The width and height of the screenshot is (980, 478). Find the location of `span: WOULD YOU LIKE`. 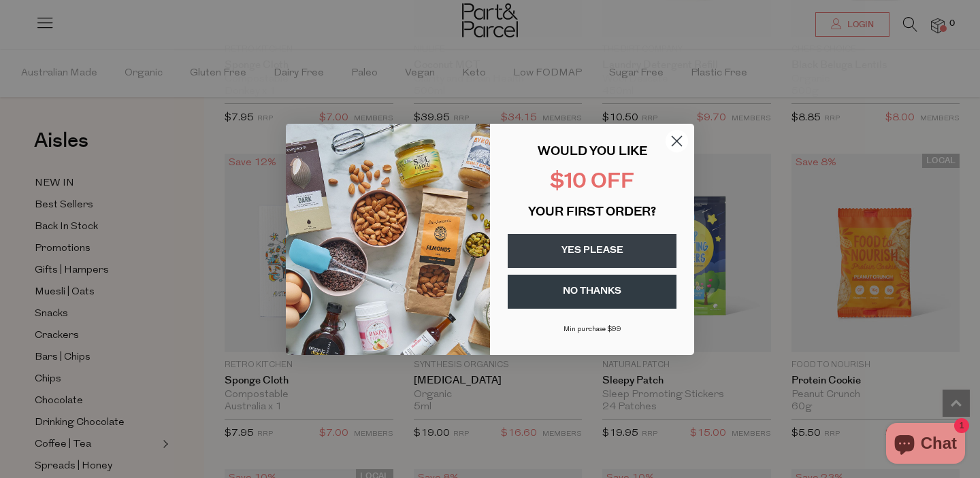

span: WOULD YOU LIKE is located at coordinates (592, 152).